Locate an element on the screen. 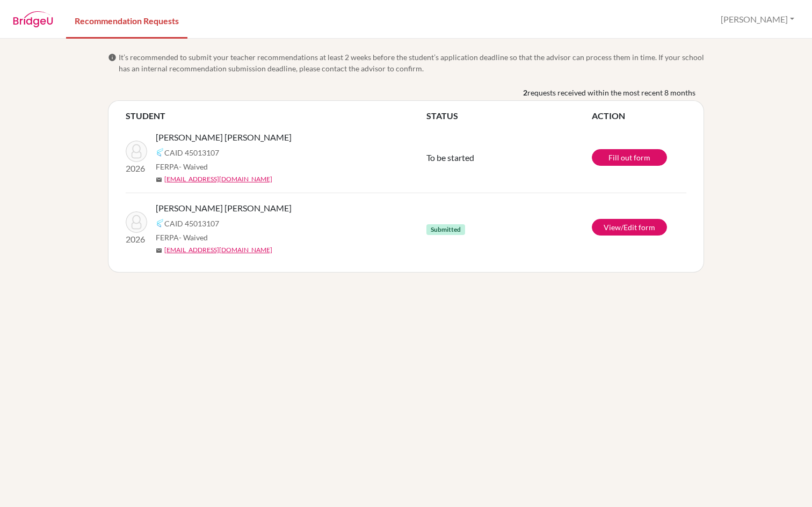 The image size is (812, 507). a: Fill out form is located at coordinates (630, 157).